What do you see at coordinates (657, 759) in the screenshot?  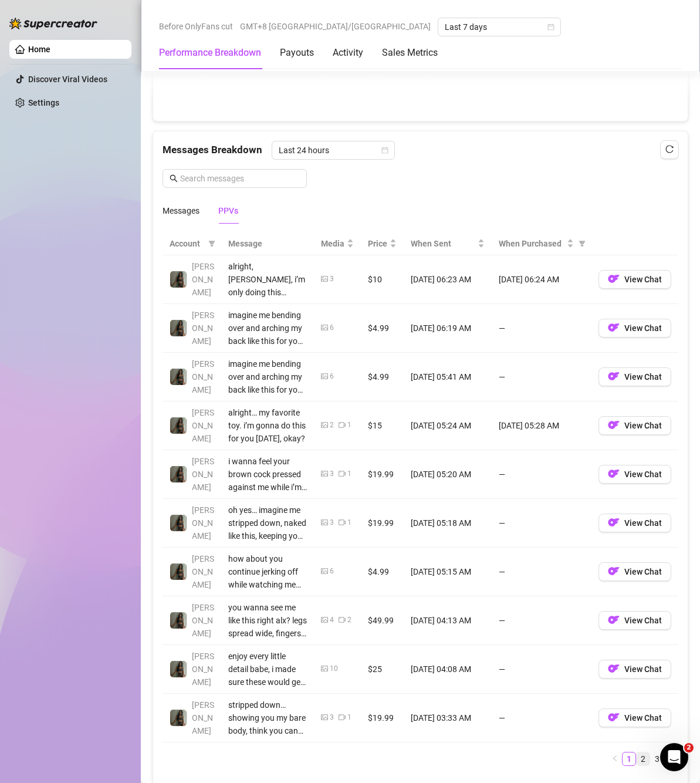 I see `li: 3` at bounding box center [657, 759].